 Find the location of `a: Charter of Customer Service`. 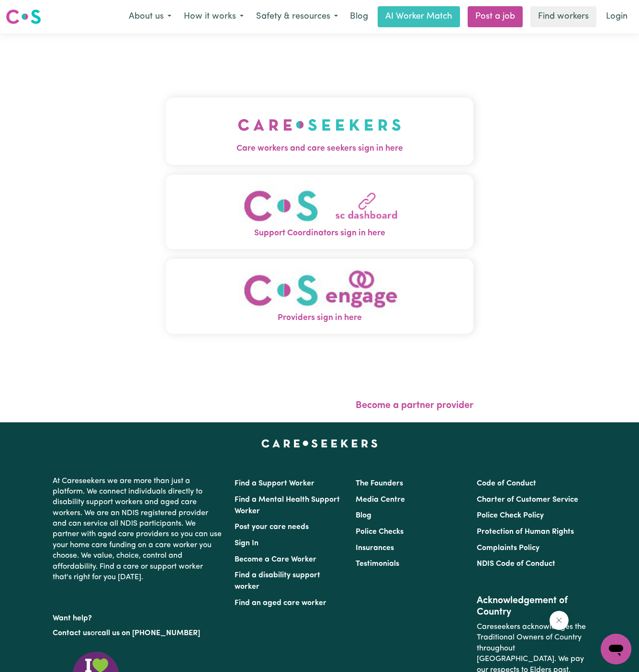

a: Charter of Customer Service is located at coordinates (527, 500).